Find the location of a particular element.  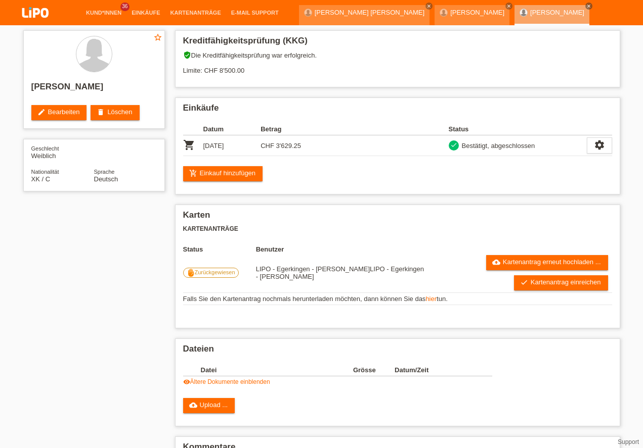

a: Kund*innen is located at coordinates (104, 13).